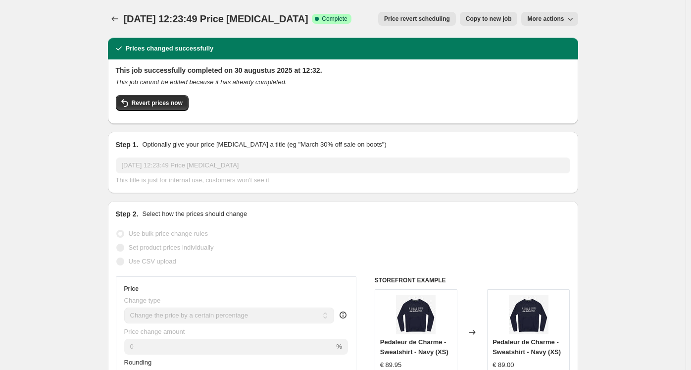 This screenshot has width=691, height=370. I want to click on h2: Step 1., so click(127, 144).